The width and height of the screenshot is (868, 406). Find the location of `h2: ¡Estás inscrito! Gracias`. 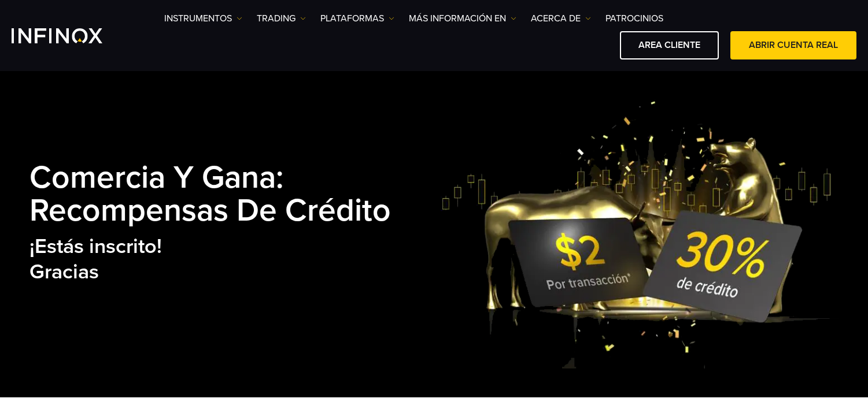

h2: ¡Estás inscrito! Gracias is located at coordinates (236, 259).